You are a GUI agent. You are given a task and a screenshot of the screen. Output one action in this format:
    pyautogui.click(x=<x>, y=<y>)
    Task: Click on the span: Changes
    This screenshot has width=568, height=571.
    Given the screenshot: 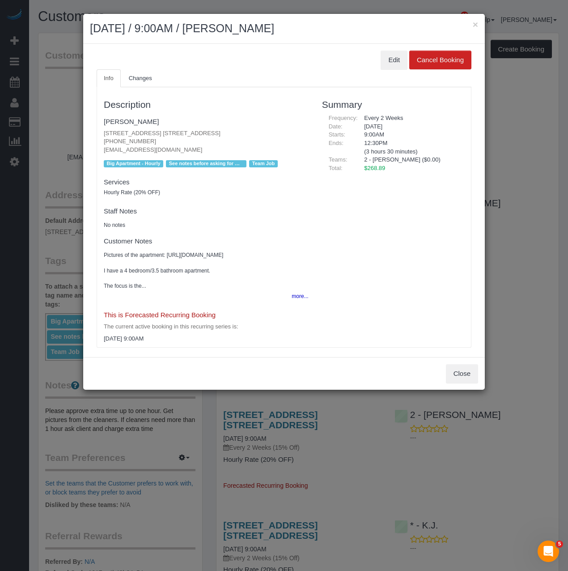 What is the action you would take?
    pyautogui.click(x=141, y=78)
    